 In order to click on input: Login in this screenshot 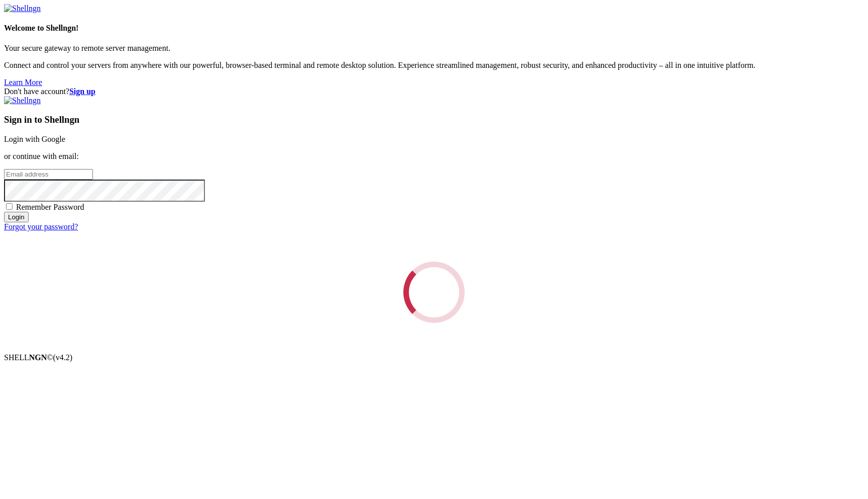, I will do `click(16, 217)`.